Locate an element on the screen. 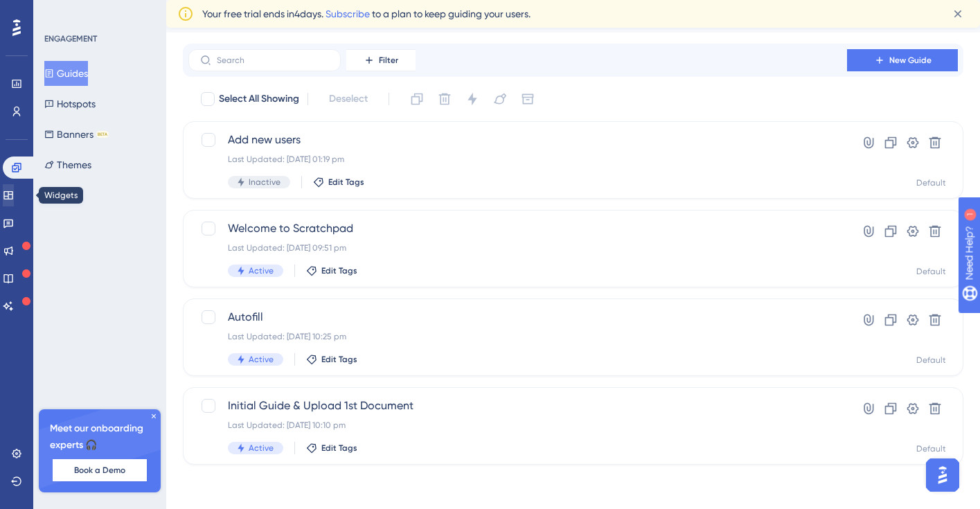 This screenshot has height=509, width=980. div: 1 is located at coordinates (98, 13).